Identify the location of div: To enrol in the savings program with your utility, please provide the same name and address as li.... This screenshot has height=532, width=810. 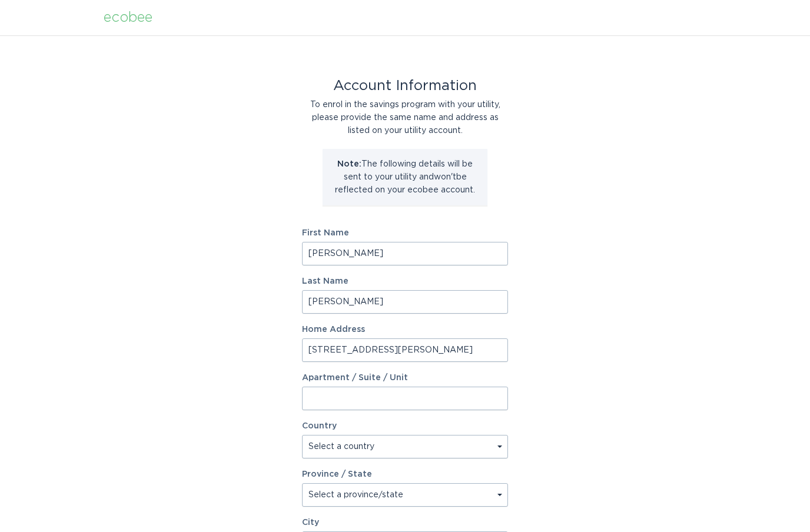
(405, 118).